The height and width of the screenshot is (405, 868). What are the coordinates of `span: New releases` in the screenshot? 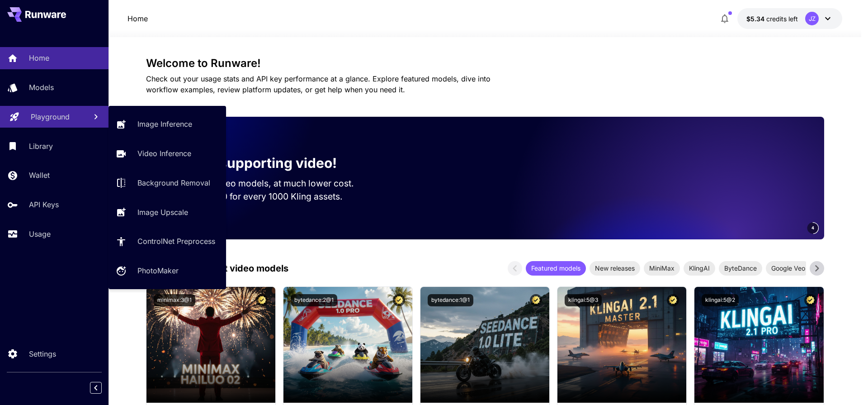 It's located at (615, 268).